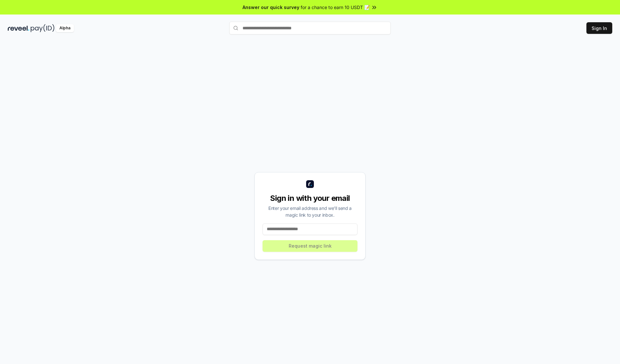 The width and height of the screenshot is (620, 364). I want to click on img: reveel_dark, so click(19, 28).